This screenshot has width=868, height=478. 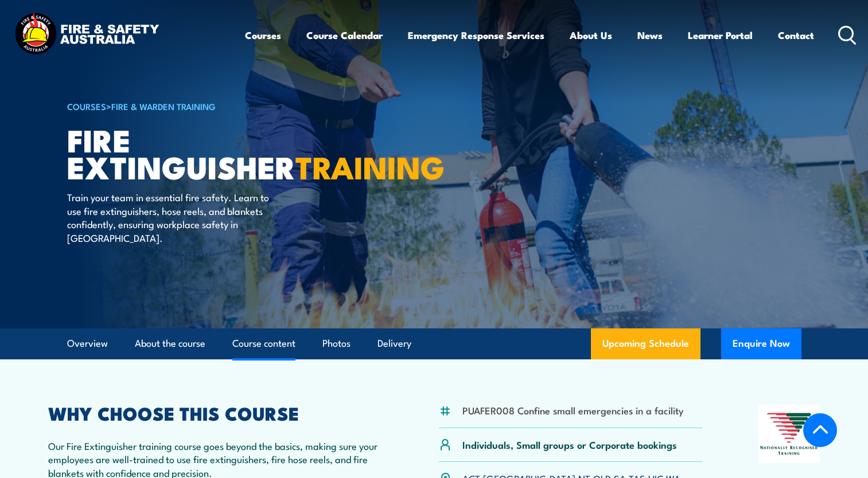 What do you see at coordinates (87, 106) in the screenshot?
I see `a: COURSES` at bounding box center [87, 106].